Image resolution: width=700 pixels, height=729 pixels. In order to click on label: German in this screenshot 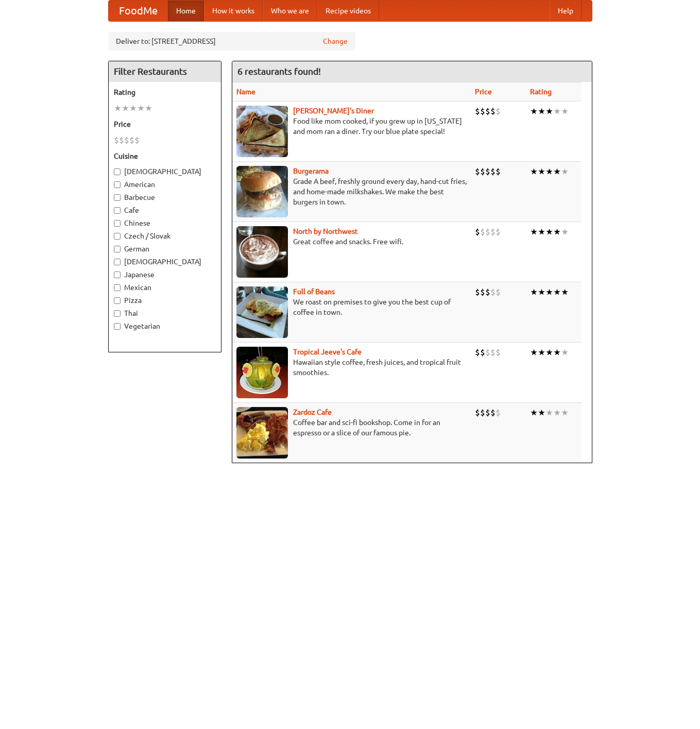, I will do `click(165, 248)`.